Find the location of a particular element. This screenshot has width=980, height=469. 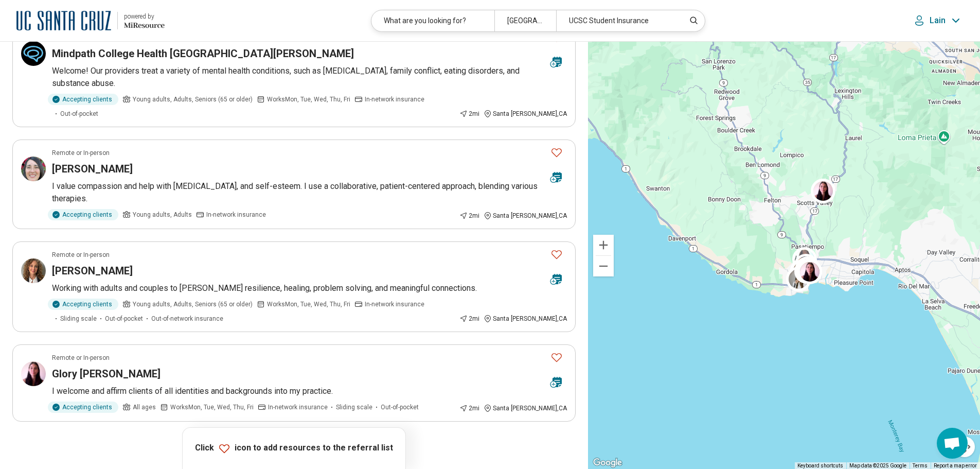

span: Out-of-network insurance is located at coordinates (188, 319).